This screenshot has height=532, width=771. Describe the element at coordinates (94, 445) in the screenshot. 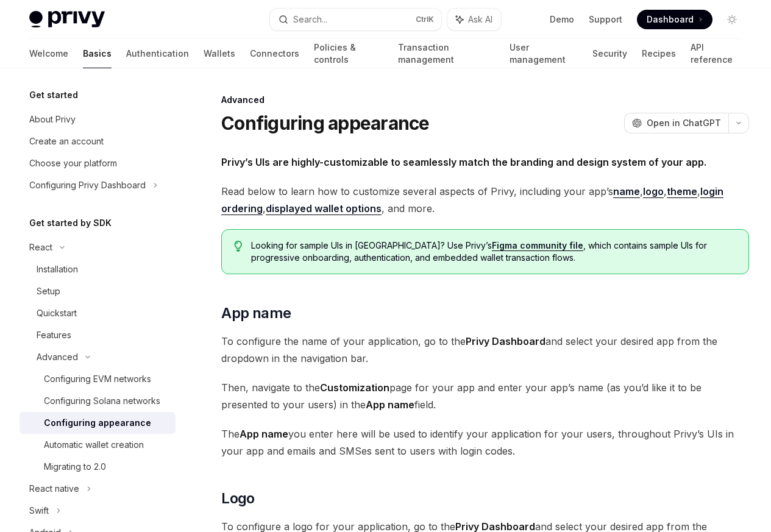

I see `div: Automatic wallet creation` at that location.